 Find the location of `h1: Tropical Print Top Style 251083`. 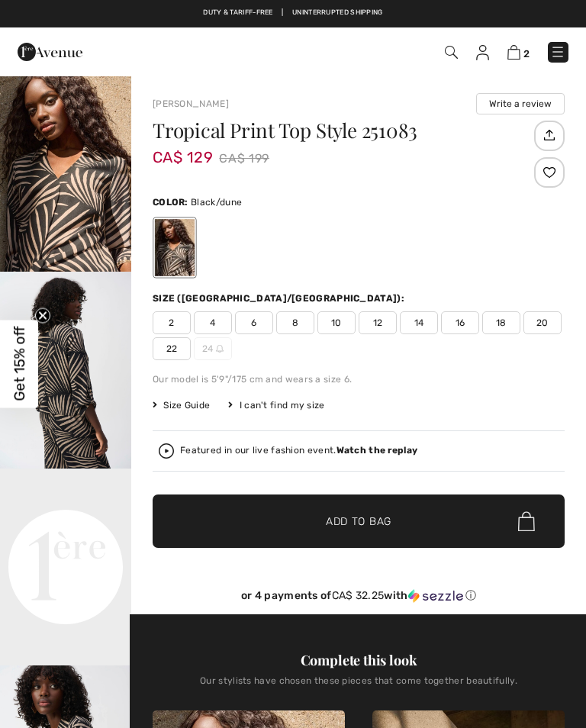

h1: Tropical Print Top Style 251083 is located at coordinates (341, 131).